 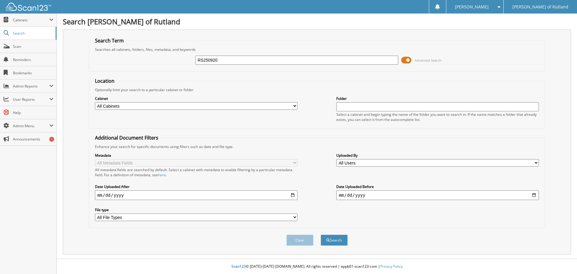 I want to click on span: Scan, so click(x=33, y=46).